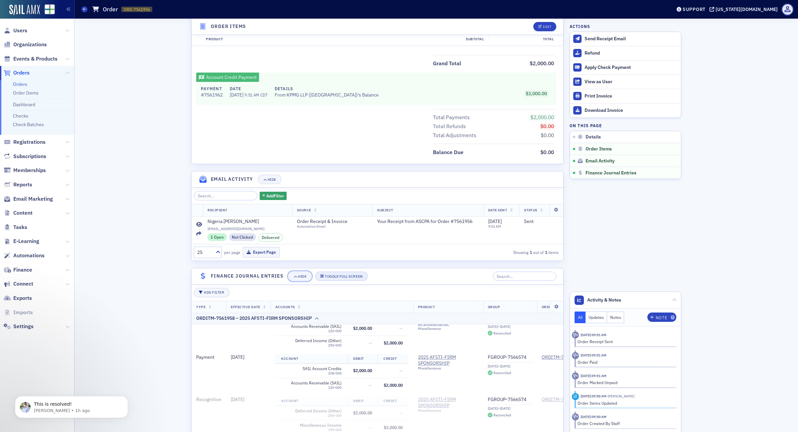 This screenshot has width=798, height=432. What do you see at coordinates (23, 298) in the screenshot?
I see `span: Exports` at bounding box center [23, 298].